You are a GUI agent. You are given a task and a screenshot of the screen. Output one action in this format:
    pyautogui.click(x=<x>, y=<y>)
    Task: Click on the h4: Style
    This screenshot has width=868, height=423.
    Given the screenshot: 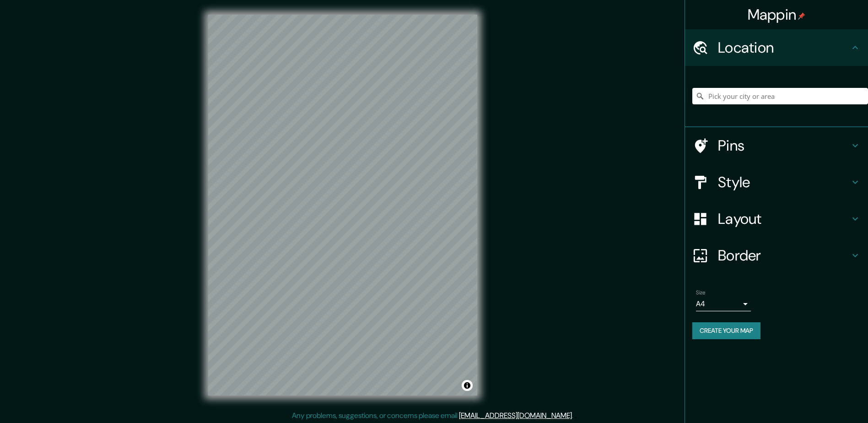 What is the action you would take?
    pyautogui.click(x=783, y=182)
    